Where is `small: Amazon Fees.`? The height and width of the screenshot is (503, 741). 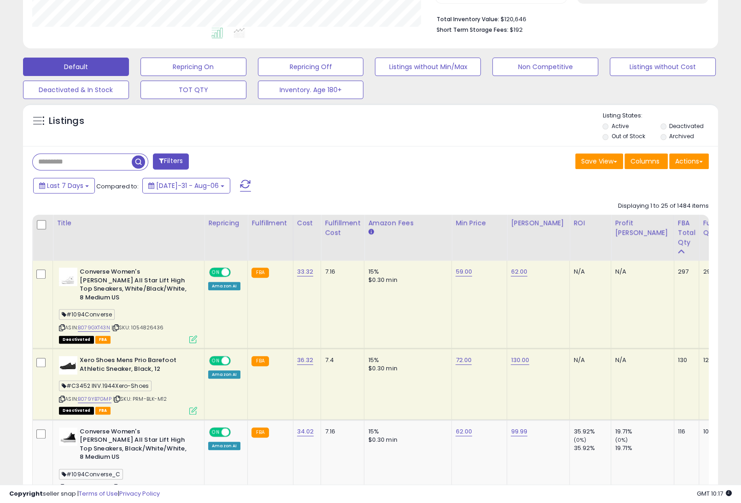 small: Amazon Fees. is located at coordinates (371, 232).